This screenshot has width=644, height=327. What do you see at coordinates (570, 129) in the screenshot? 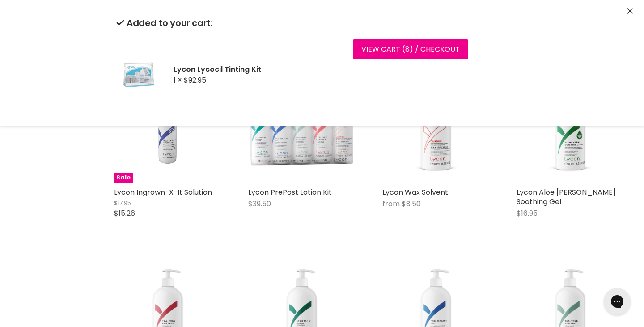
I see `img: Lycon Aloe Vera Soothing Gel` at bounding box center [570, 129].